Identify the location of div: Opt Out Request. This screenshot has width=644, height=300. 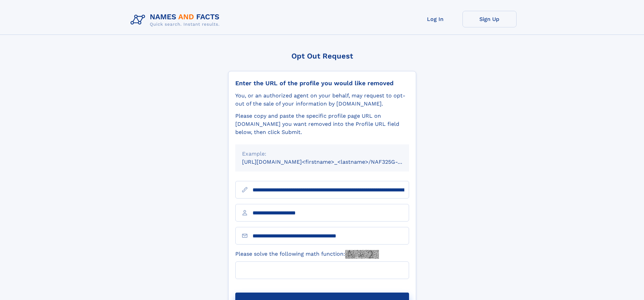
(322, 56).